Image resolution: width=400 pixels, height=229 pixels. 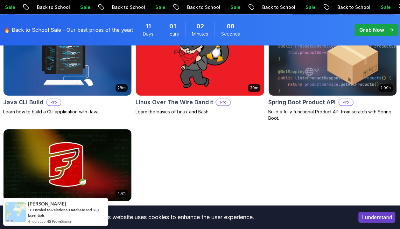 I want to click on span: 11 Days, so click(x=148, y=26).